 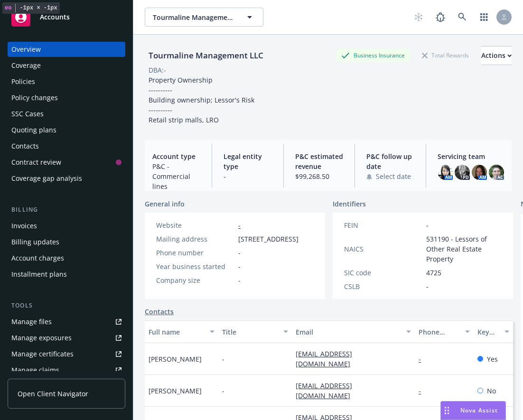 What do you see at coordinates (67, 50) in the screenshot?
I see `a: Overview` at bounding box center [67, 50].